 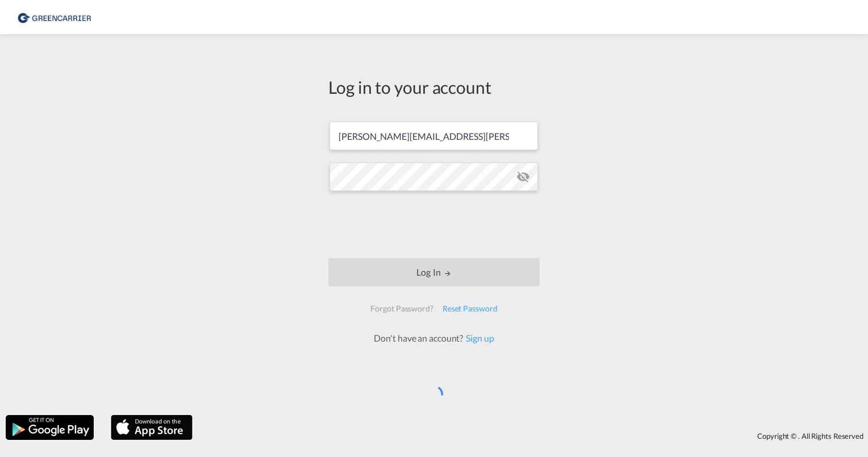 I want to click on img: google.png, so click(x=49, y=427).